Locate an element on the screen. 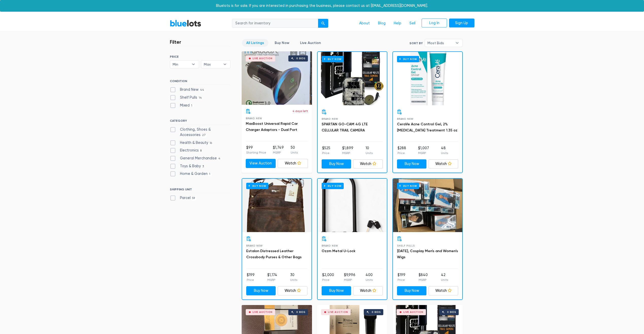 This screenshot has width=644, height=334. input: Search for inventory is located at coordinates (275, 23).